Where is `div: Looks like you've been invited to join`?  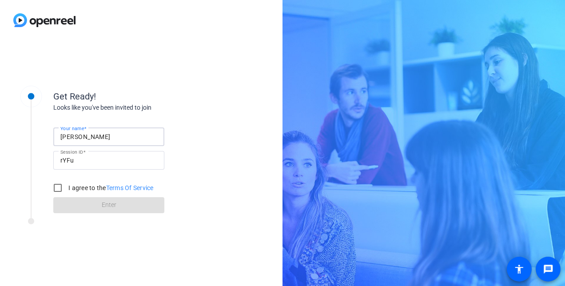 div: Looks like you've been invited to join is located at coordinates (142, 108).